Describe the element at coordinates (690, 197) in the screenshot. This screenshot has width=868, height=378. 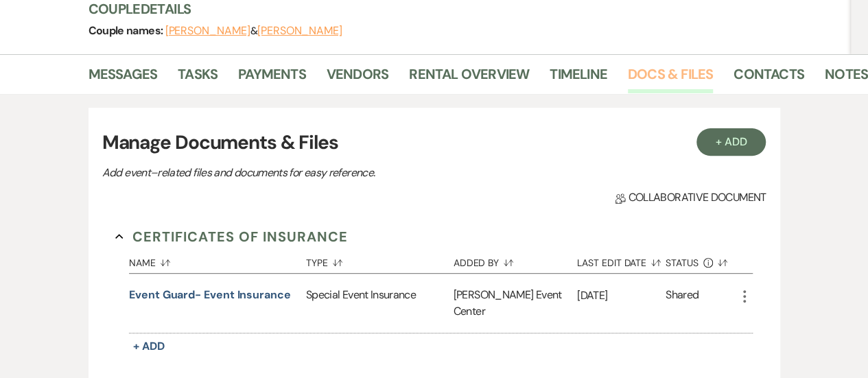
I see `span: Collaborative document` at that location.